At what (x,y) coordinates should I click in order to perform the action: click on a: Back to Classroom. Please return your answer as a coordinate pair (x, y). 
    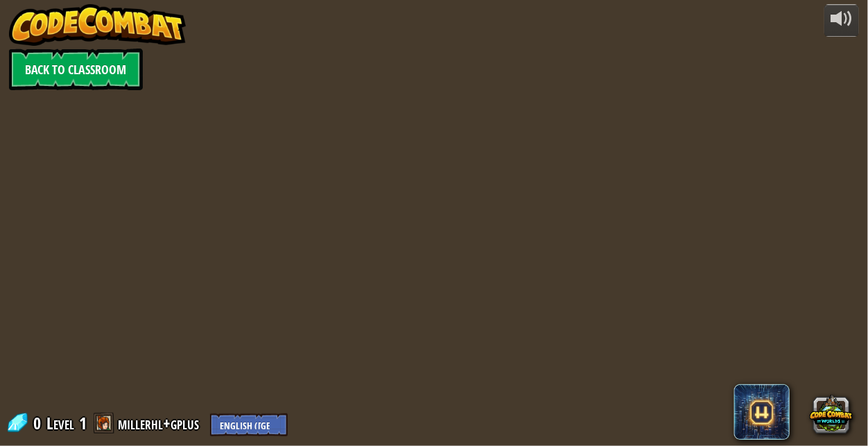
    Looking at the image, I should click on (75, 69).